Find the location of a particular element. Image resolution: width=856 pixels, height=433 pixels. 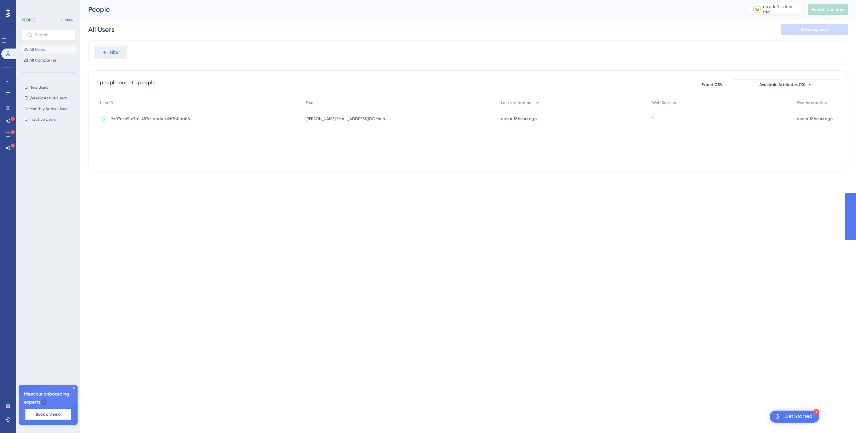

span: 9b07cce9-c7a1-487a-abd4-a2b7b0dab8d9 is located at coordinates (153, 119).